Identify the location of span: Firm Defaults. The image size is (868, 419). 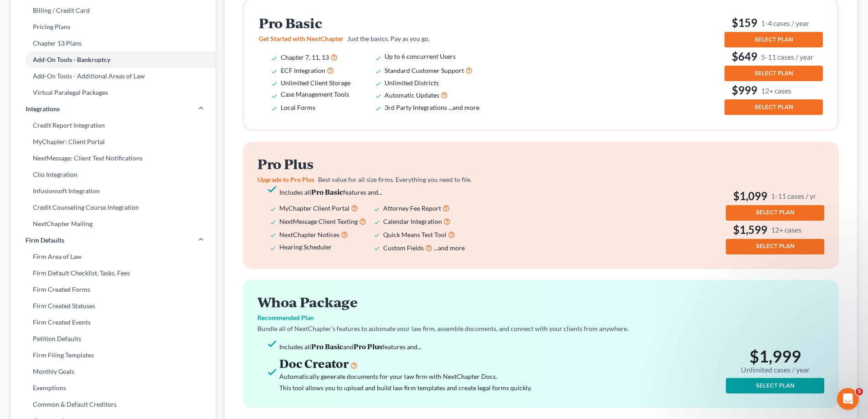
(44, 240).